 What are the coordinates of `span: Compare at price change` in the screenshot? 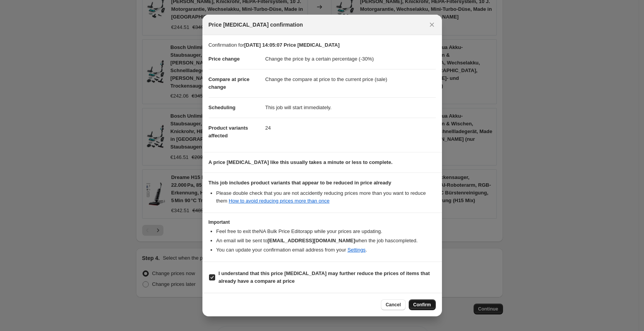 It's located at (229, 83).